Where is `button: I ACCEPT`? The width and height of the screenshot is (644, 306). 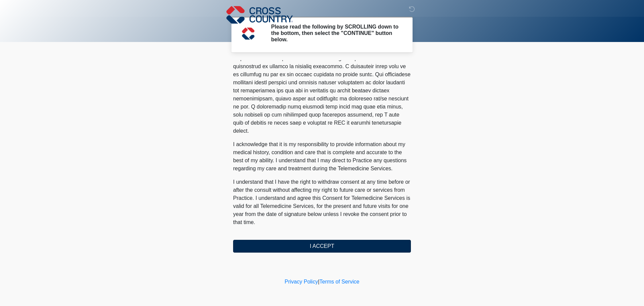 button: I ACCEPT is located at coordinates (322, 246).